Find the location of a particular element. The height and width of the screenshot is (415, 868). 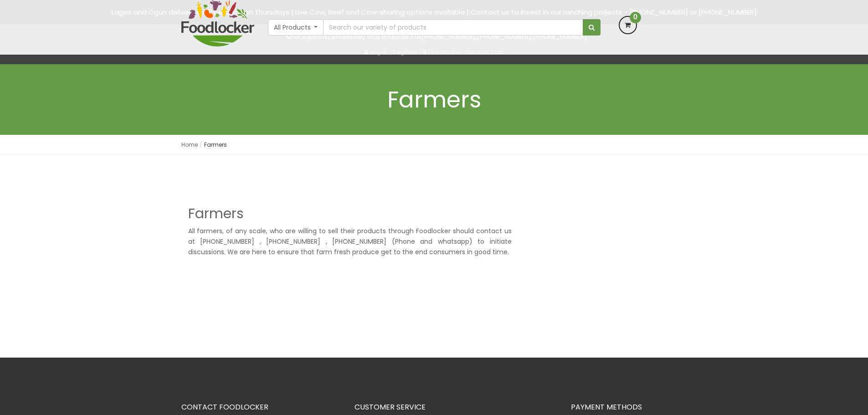

input: Search our variety of products is located at coordinates (453, 27).